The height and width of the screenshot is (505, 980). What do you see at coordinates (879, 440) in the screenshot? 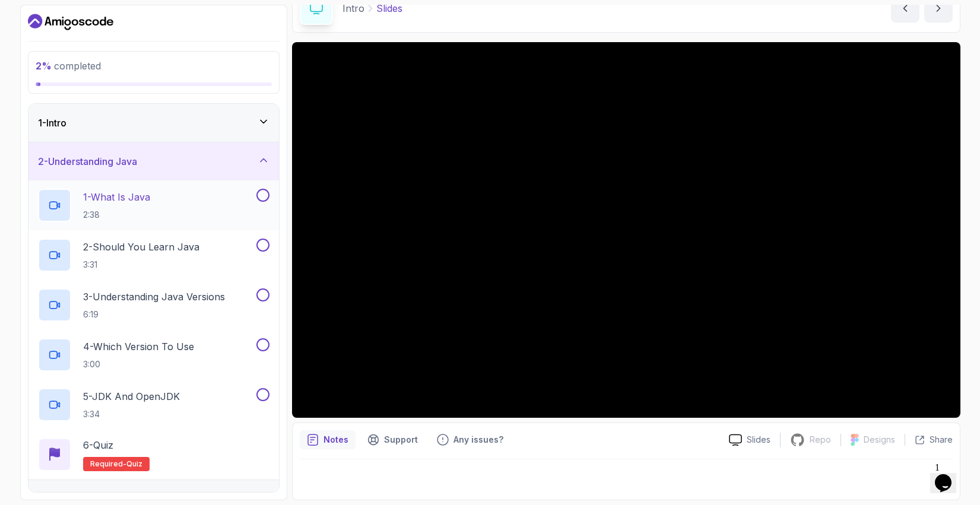
I see `p: Designs` at bounding box center [879, 440].